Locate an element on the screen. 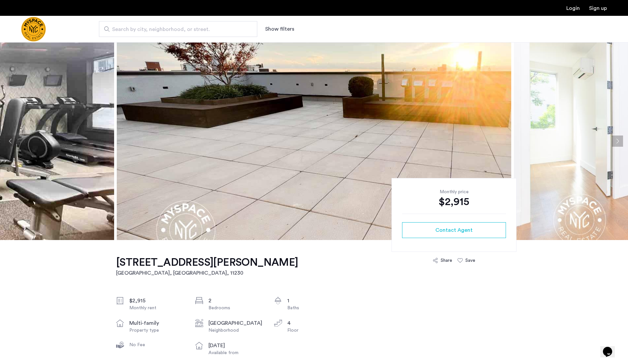  button: Previous apartment is located at coordinates (10, 141).